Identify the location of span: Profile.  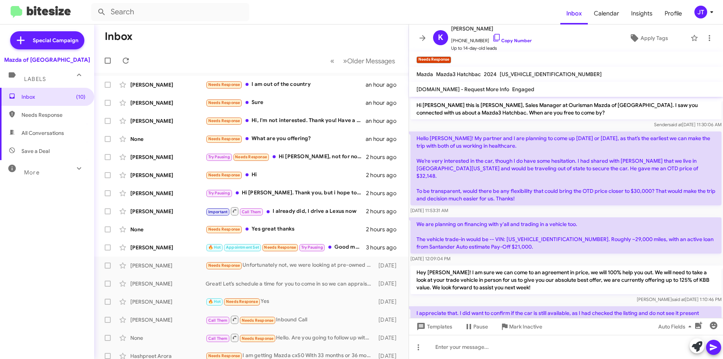
(673, 14).